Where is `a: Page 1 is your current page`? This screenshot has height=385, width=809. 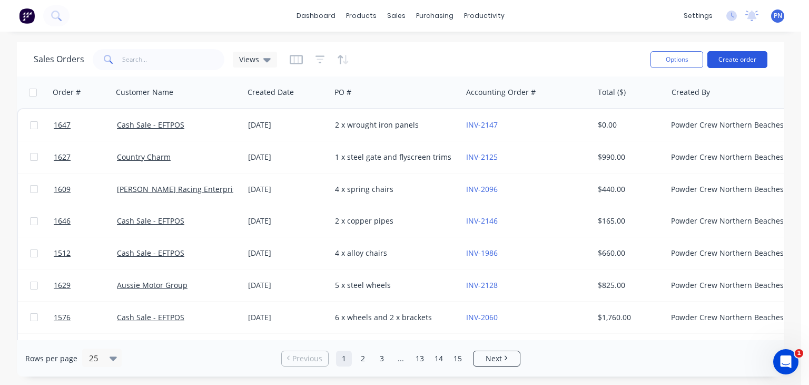 a: Page 1 is your current page is located at coordinates (344, 358).